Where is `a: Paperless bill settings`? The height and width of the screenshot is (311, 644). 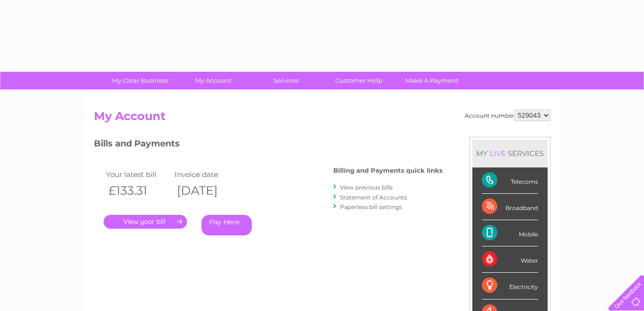
a: Paperless bill settings is located at coordinates (371, 207).